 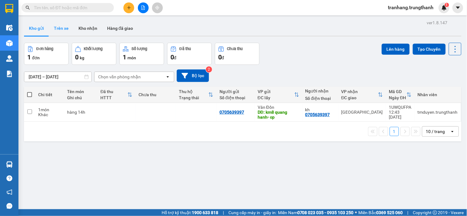 What do you see at coordinates (316, 213) in the screenshot?
I see `span: Miền Nam` at bounding box center [316, 213].